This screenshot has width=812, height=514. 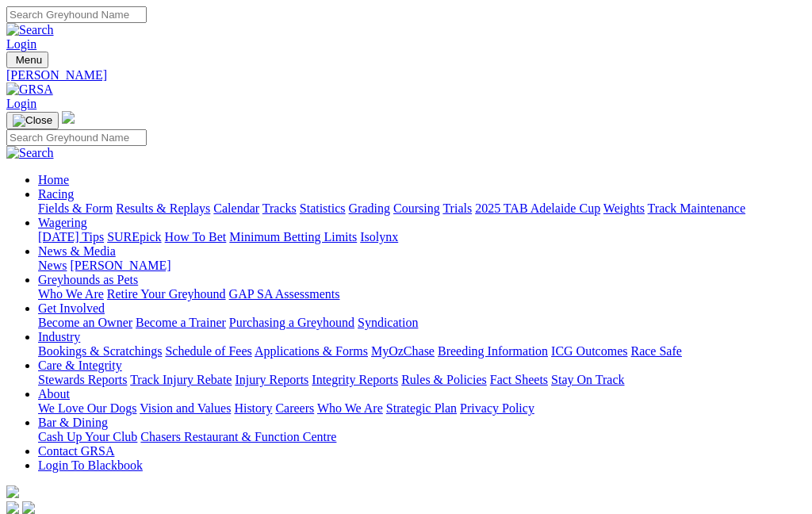 What do you see at coordinates (55, 194) in the screenshot?
I see `a: Racing` at bounding box center [55, 194].